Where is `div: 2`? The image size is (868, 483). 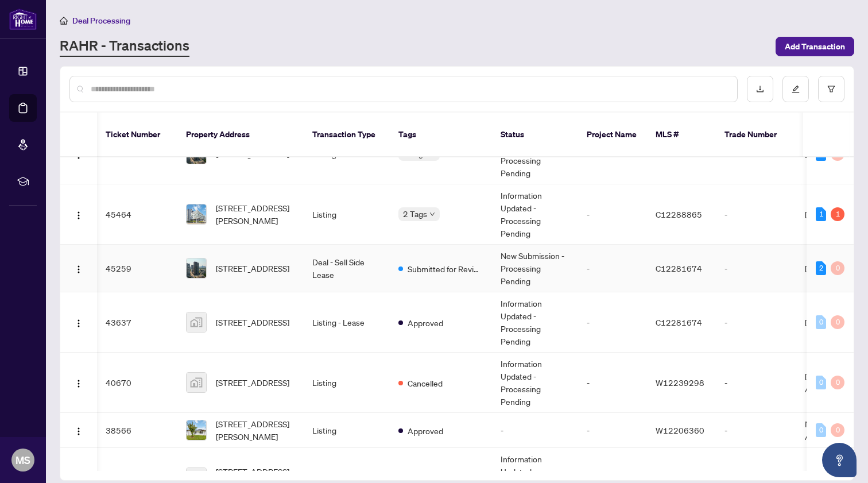 div: 2 is located at coordinates (821, 268).